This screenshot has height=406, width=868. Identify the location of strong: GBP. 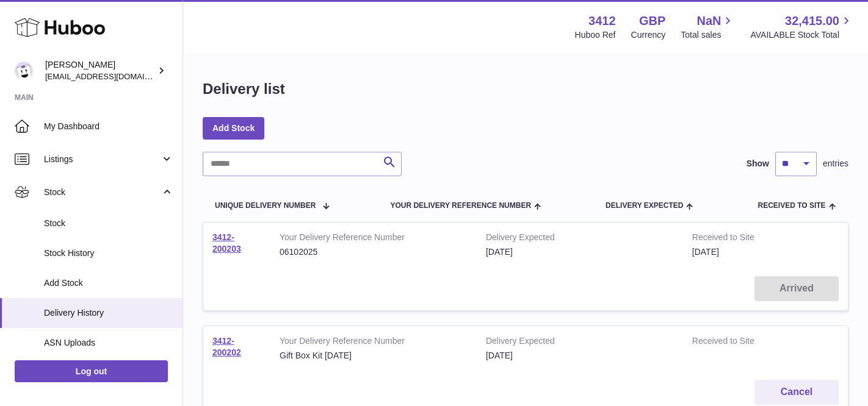
(652, 21).